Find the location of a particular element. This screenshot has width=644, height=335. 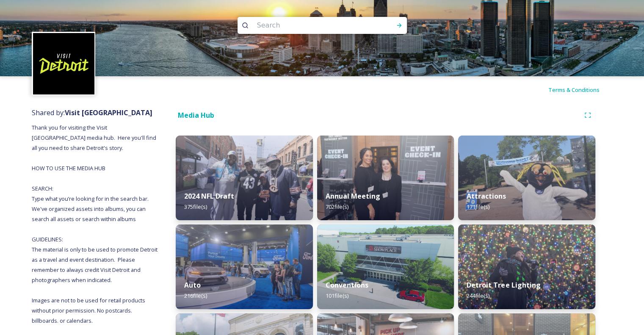

input: Search is located at coordinates (311, 26).